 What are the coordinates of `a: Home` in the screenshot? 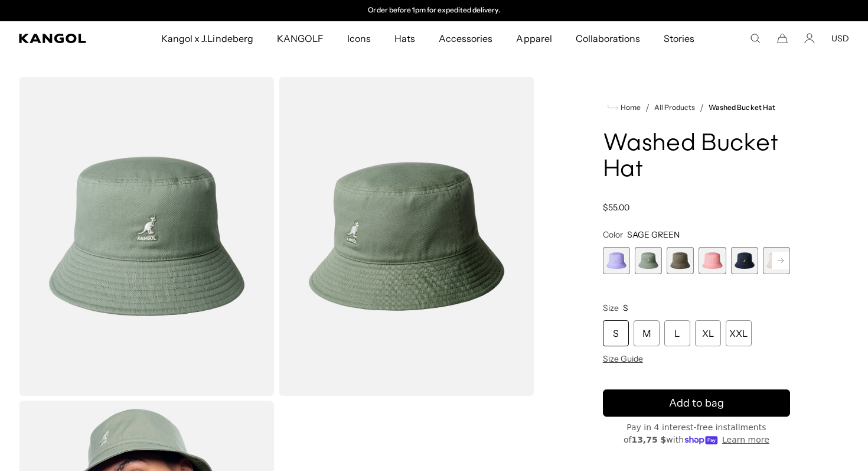 It's located at (624, 107).